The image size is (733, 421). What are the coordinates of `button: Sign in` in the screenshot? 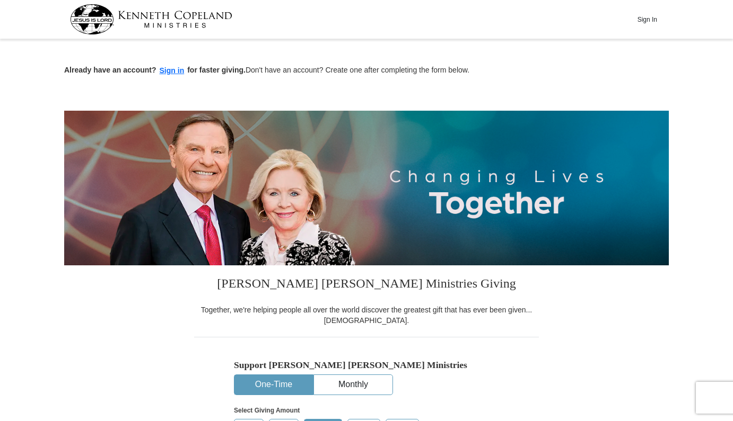 It's located at (172, 71).